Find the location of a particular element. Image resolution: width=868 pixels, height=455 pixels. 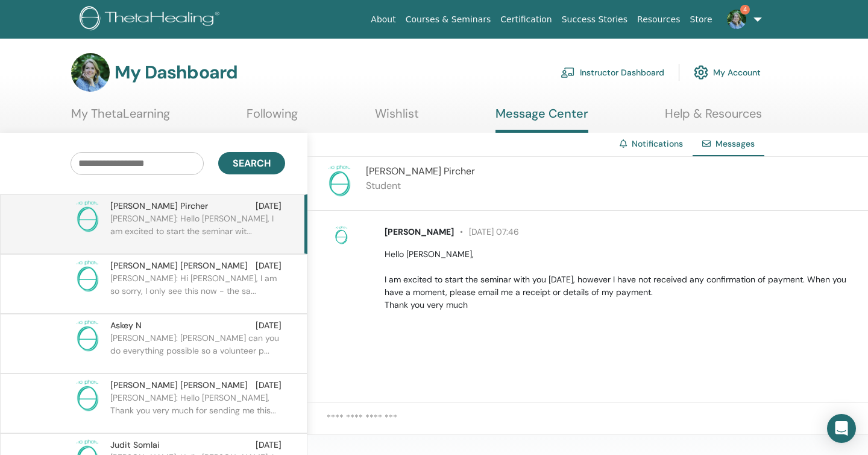

a: Wishlist is located at coordinates (397, 118).